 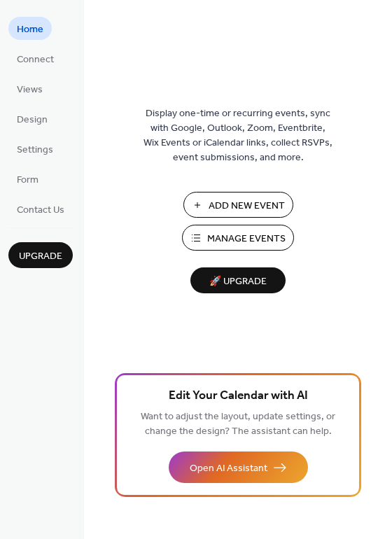 I want to click on span: Home, so click(x=30, y=29).